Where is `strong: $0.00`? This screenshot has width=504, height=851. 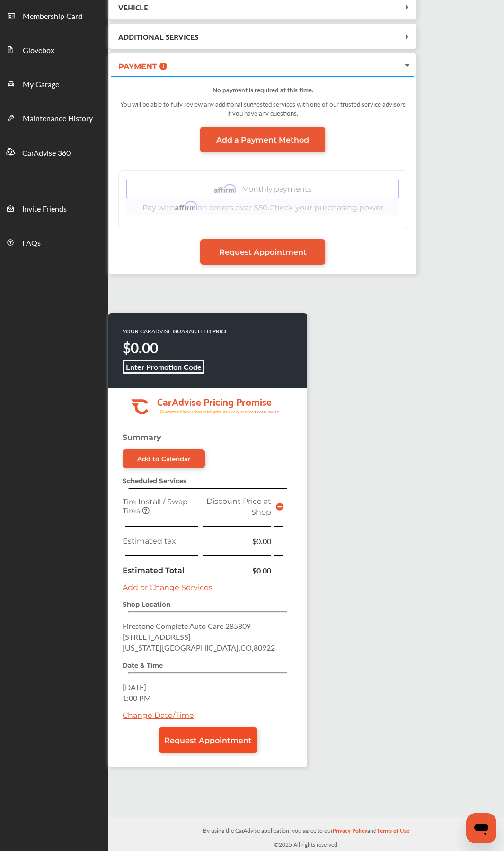 strong: $0.00 is located at coordinates (140, 347).